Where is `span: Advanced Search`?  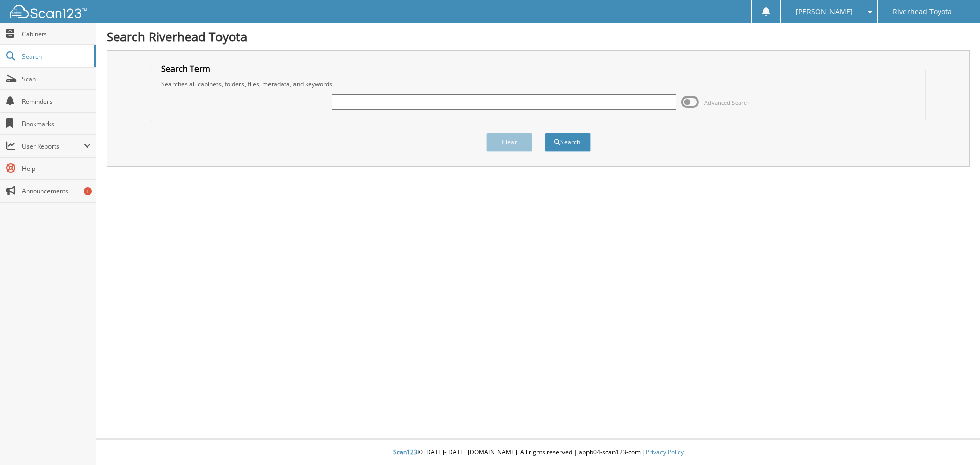
span: Advanced Search is located at coordinates (726, 102).